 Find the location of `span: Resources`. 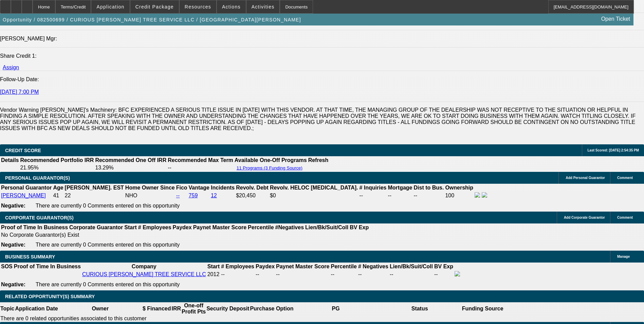

span: Resources is located at coordinates (198, 7).